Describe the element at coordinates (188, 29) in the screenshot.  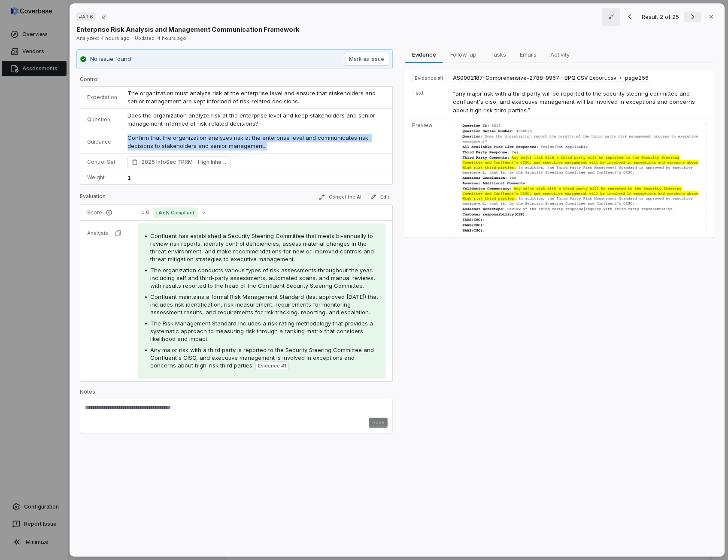
I see `p: Enterprise Risk Analysis and Management Communication Framework` at that location.